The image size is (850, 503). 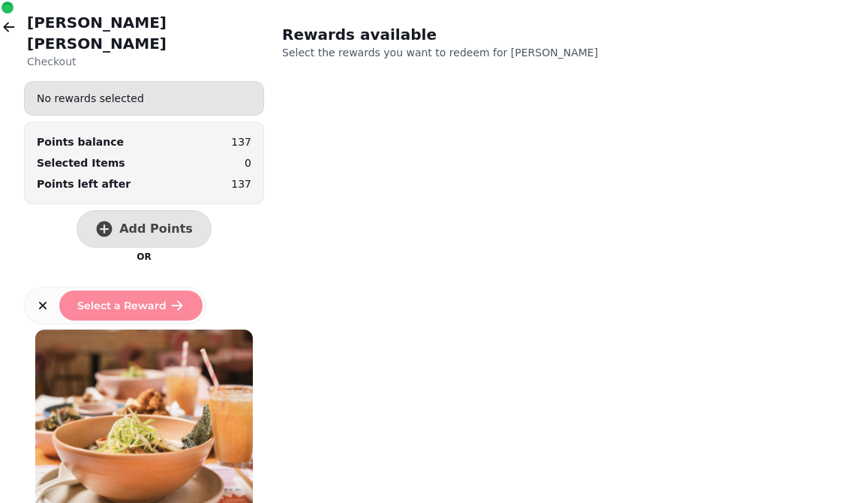 What do you see at coordinates (131, 305) in the screenshot?
I see `button: Select a Reward` at bounding box center [131, 305].